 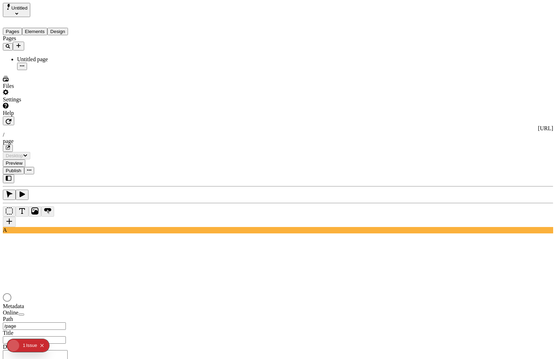 What do you see at coordinates (19, 46) in the screenshot?
I see `button: Add new` at bounding box center [19, 46].